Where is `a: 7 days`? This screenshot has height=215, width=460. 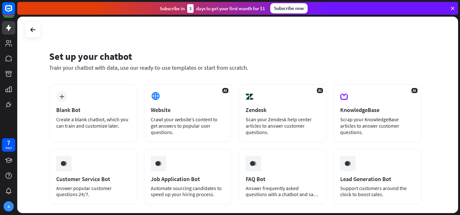 a: 7 days is located at coordinates (9, 145).